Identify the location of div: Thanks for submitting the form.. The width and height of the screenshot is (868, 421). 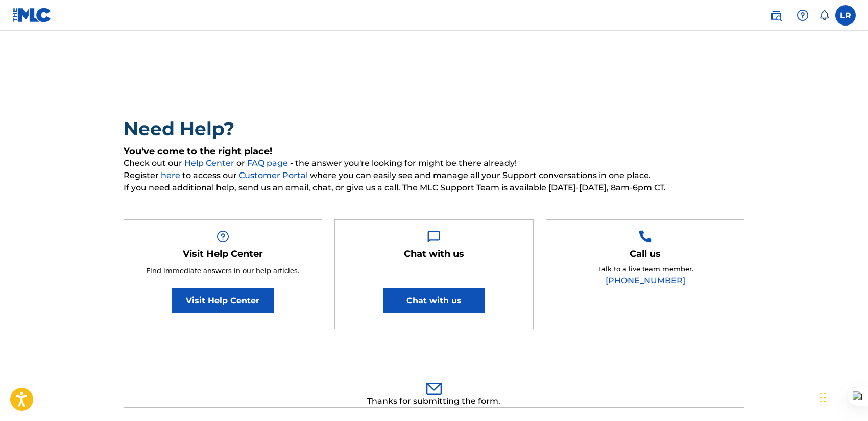
(434, 402).